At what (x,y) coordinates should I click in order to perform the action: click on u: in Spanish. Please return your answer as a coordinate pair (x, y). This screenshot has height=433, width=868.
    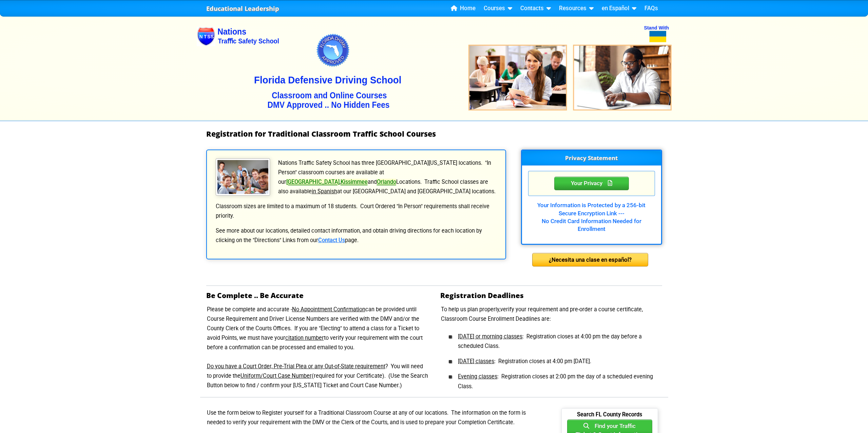
    Looking at the image, I should click on (324, 192).